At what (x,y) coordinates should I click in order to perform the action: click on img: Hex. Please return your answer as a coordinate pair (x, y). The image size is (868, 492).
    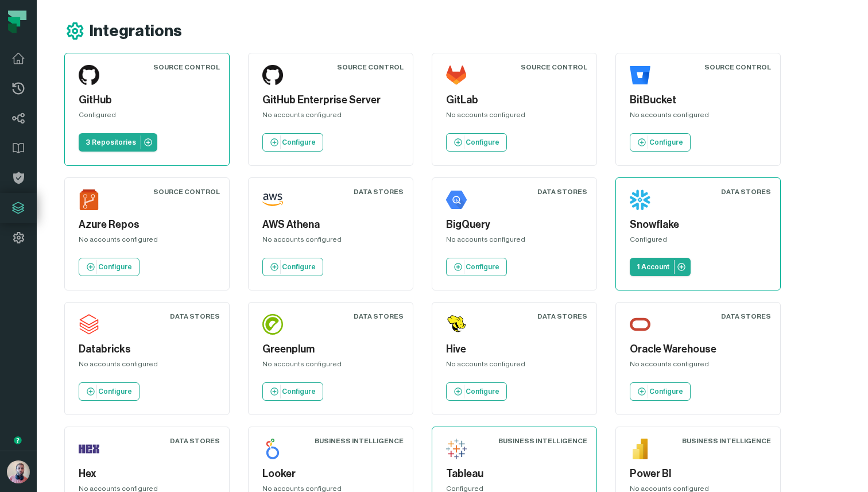
    Looking at the image, I should click on (89, 449).